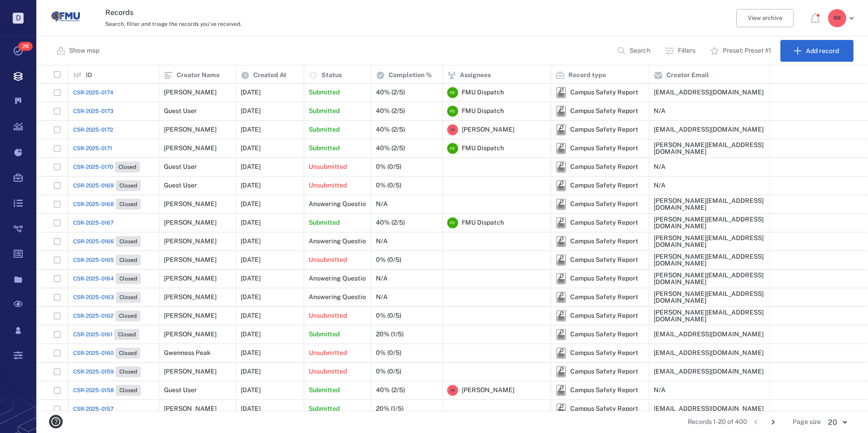 This screenshot has height=433, width=868. I want to click on span: CSR-2025-0163, so click(94, 297).